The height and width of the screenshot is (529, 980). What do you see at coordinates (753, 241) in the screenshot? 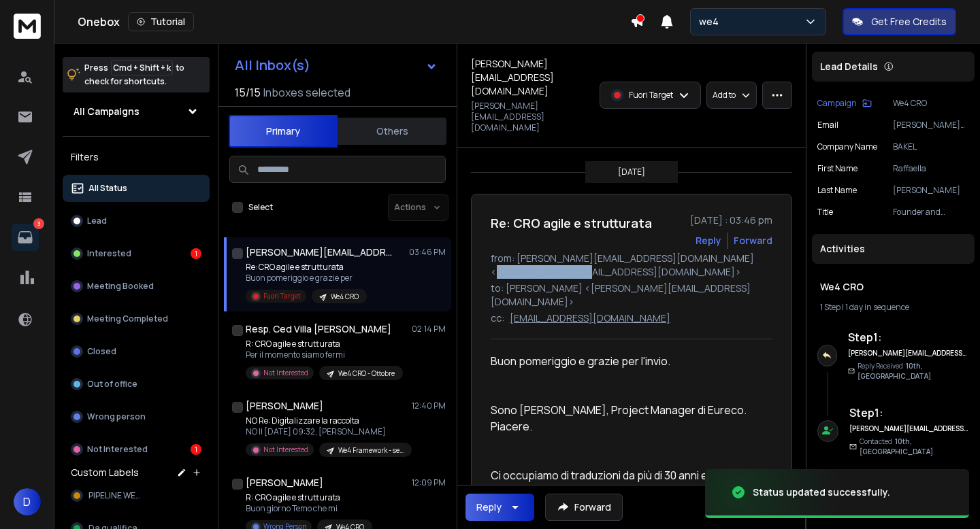
I see `div: Forward` at bounding box center [753, 241].